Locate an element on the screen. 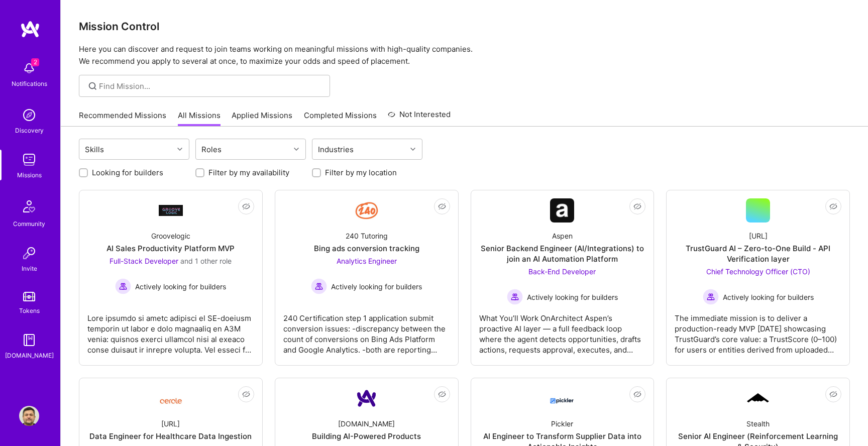 The height and width of the screenshot is (446, 868). div: Skills is located at coordinates (94, 149).